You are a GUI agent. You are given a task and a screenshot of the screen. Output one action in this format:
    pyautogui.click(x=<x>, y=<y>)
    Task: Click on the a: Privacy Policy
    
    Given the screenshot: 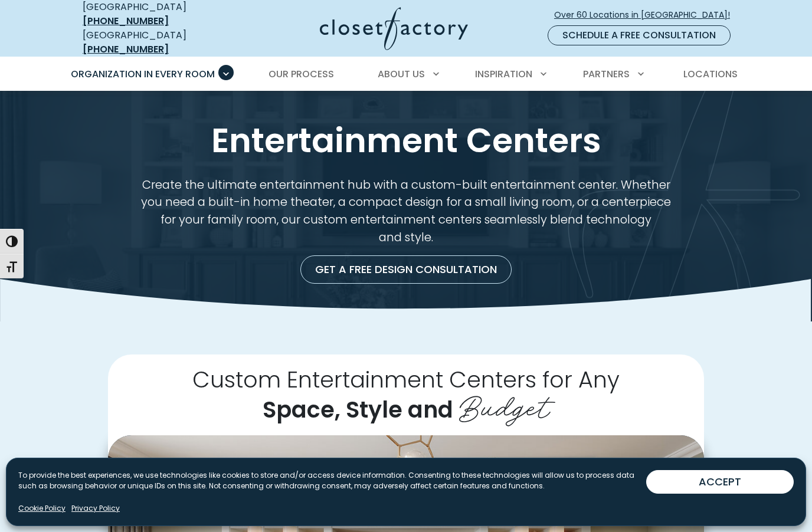 What is the action you would take?
    pyautogui.click(x=96, y=509)
    